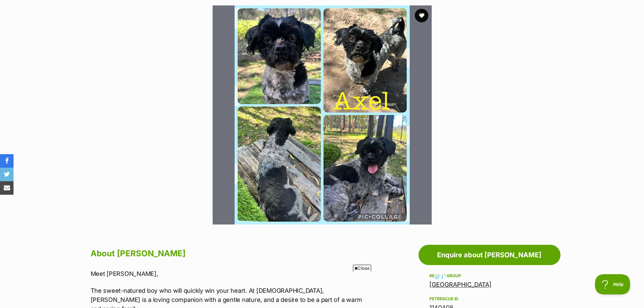  Describe the element at coordinates (362, 268) in the screenshot. I see `span: Close` at that location.